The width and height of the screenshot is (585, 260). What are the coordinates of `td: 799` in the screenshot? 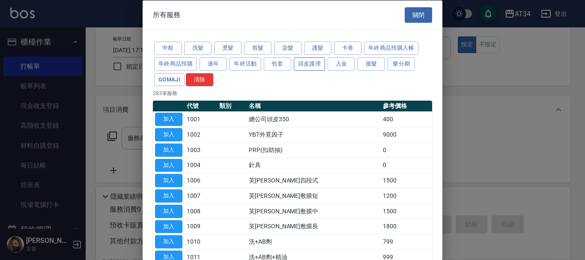 It's located at (406, 241).